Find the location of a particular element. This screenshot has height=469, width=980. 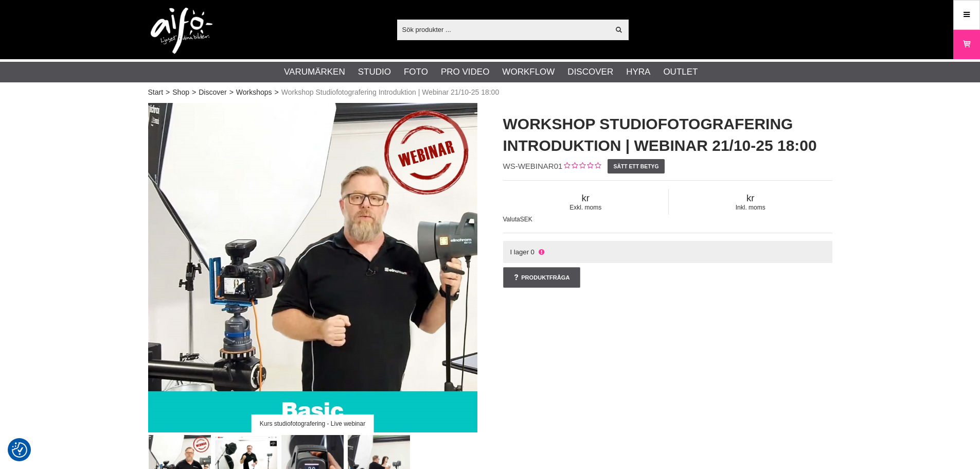

img: Kurs studiofotografering - Live webinar is located at coordinates (313, 268).